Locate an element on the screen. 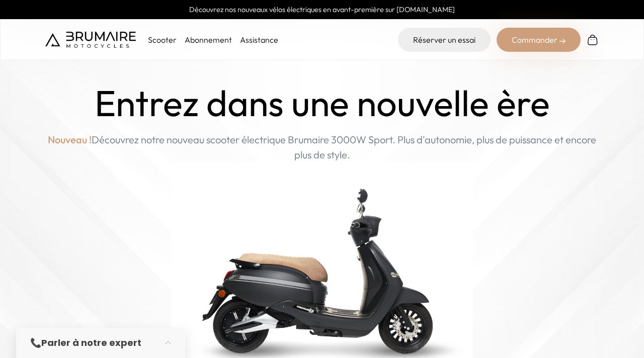  img: Brumaire Motocycles is located at coordinates (91, 39).